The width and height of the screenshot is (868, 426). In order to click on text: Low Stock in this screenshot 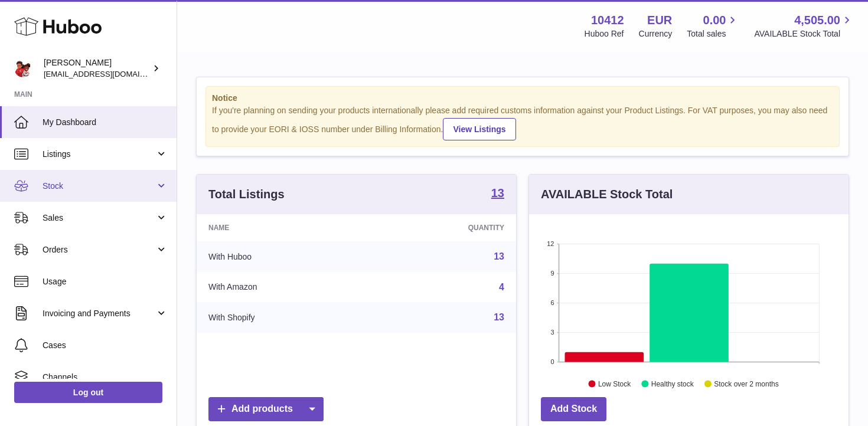, I will do `click(615, 384)`.